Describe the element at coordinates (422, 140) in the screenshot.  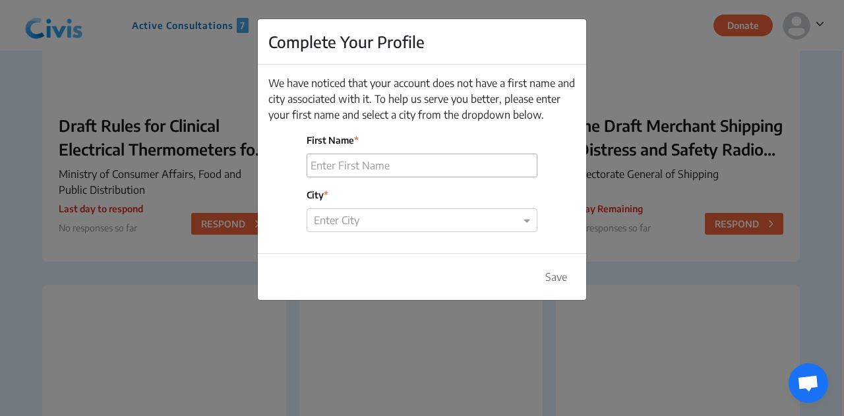
I see `label: First Name` at that location.